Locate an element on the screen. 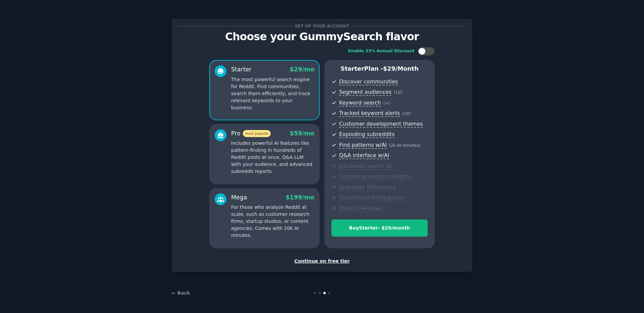 This screenshot has height=313, width=644. span: ( 2k AI minutes ) is located at coordinates (405, 145).